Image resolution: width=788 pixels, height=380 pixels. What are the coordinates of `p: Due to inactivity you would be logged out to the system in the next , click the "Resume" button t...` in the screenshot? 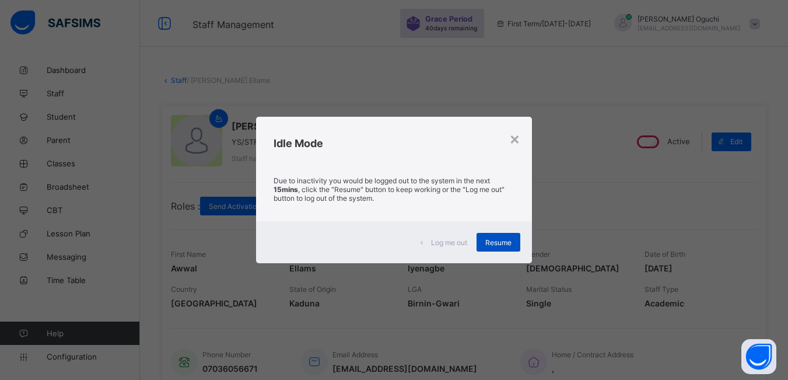 It's located at (394, 189).